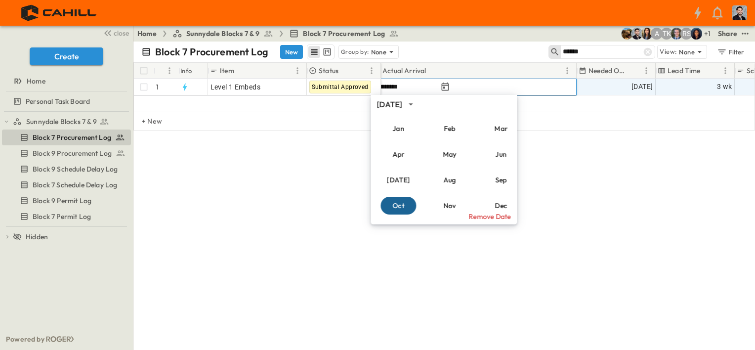 The image size is (755, 350). What do you see at coordinates (37, 237) in the screenshot?
I see `span: Hidden` at bounding box center [37, 237].